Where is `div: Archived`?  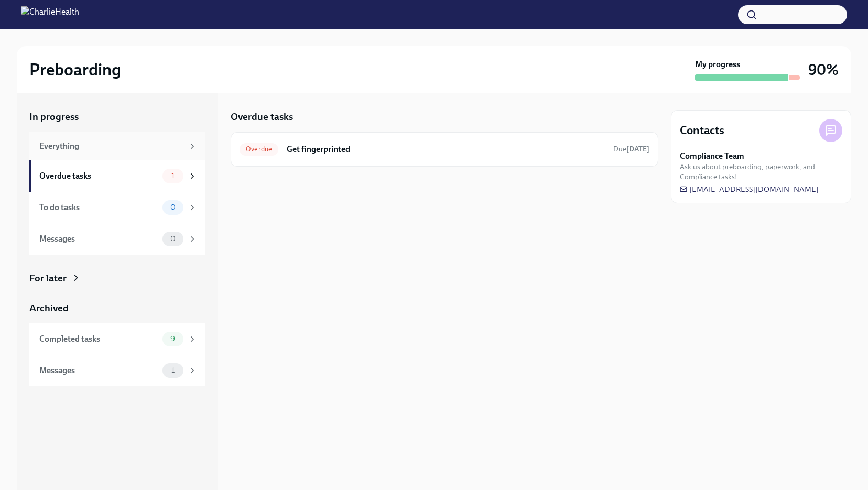 div: Archived is located at coordinates (118, 308).